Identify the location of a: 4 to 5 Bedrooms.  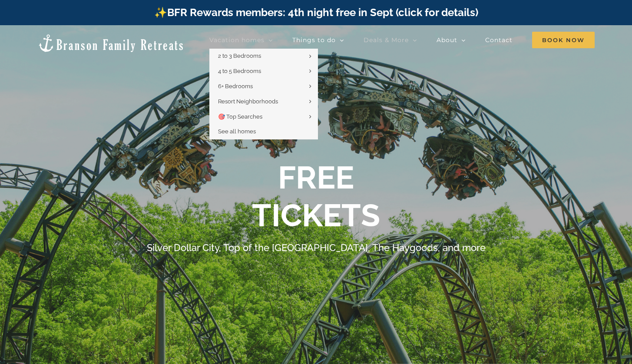
(264, 71).